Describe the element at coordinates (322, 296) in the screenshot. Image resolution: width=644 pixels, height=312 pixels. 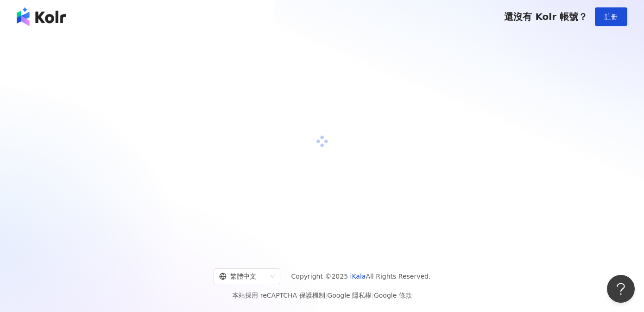
I see `span: 本站採用 reCAPTCHA 保護機制` at that location.